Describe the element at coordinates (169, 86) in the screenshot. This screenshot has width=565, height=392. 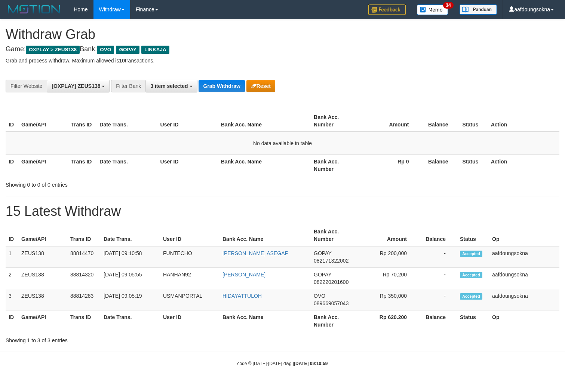
I see `span: 3 item selected` at that location.